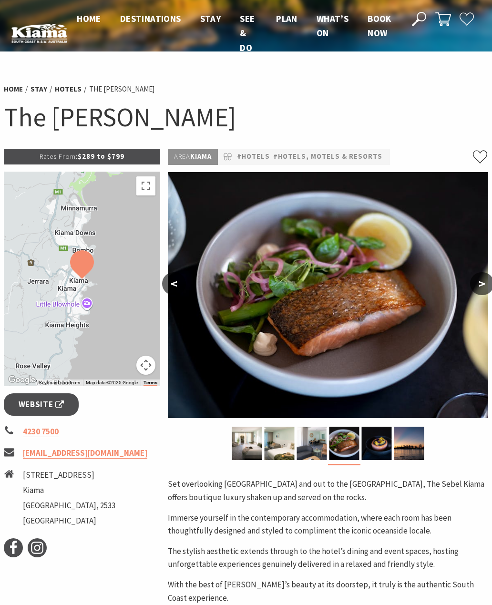 This screenshot has width=492, height=605. Describe the element at coordinates (379, 26) in the screenshot. I see `span: Book now` at that location.